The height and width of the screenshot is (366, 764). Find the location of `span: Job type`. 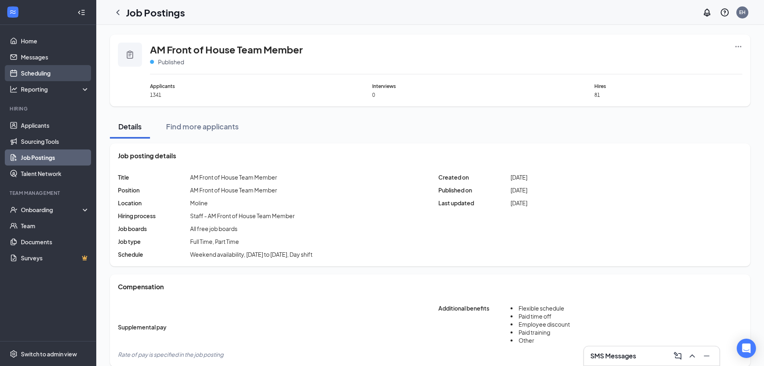

span: Job type is located at coordinates (154, 241).